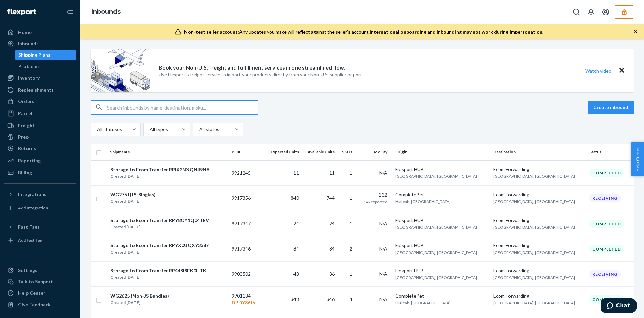 The image size is (644, 318). Describe the element at coordinates (576, 12) in the screenshot. I see `button: Open Search Box` at that location.